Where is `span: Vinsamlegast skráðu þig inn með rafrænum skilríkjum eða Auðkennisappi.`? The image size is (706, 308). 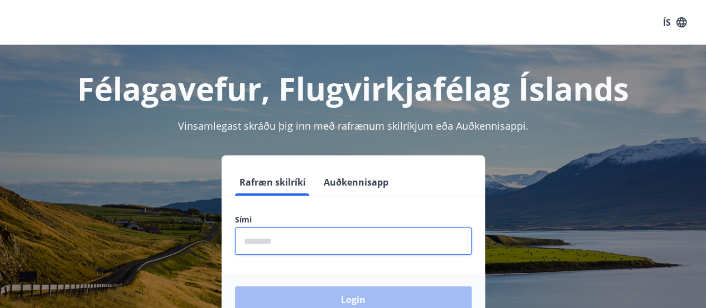
span: Vinsamlegast skráðu þig inn með rafrænum skilríkjum eða Auðkennisappi. is located at coordinates (353, 126).